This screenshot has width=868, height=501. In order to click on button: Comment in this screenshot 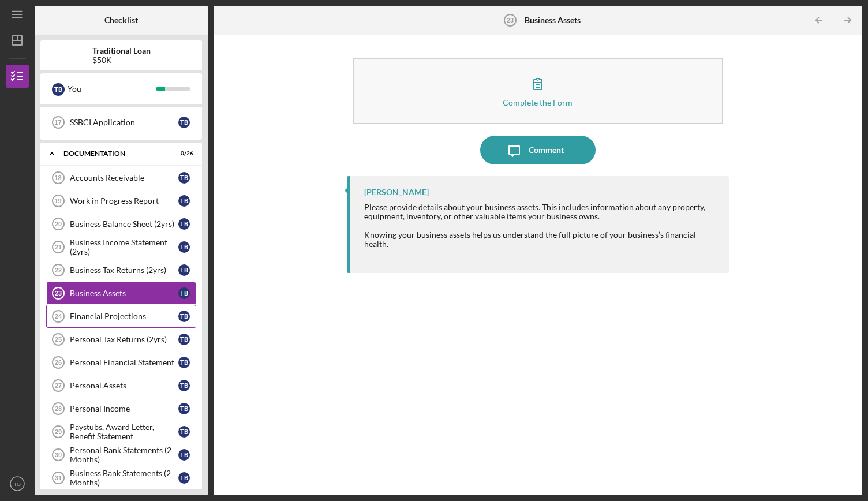, I will do `click(538, 150)`.